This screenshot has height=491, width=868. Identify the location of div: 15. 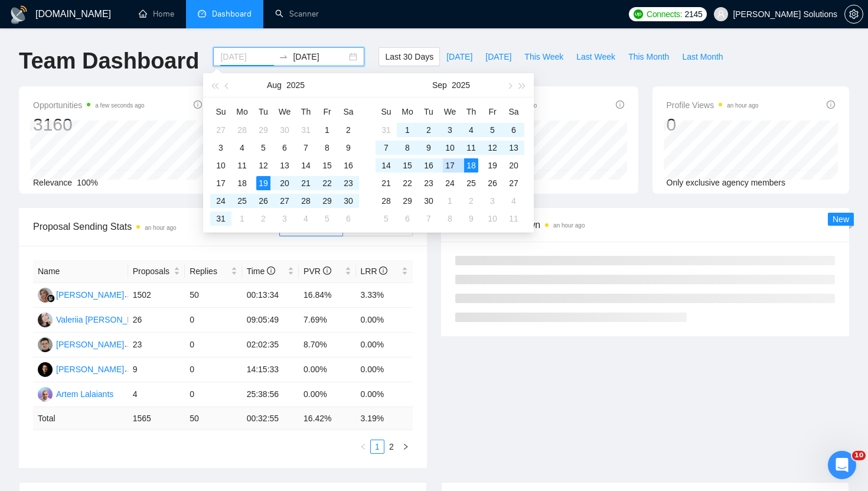
(327, 166).